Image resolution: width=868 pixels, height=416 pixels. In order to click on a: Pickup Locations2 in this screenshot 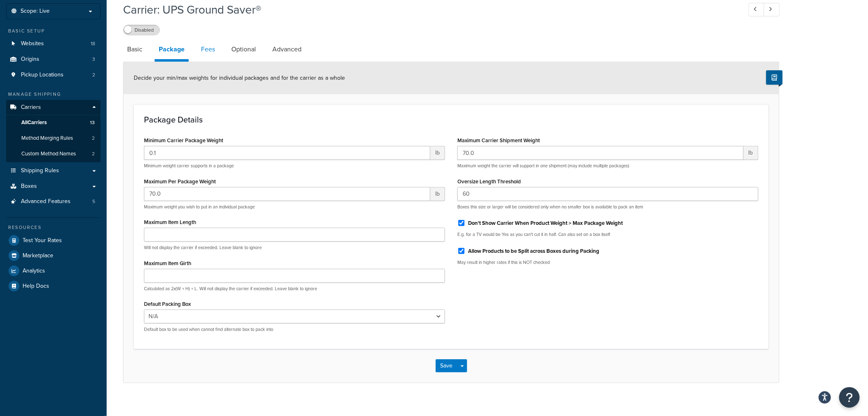, I will do `click(54, 75)`.